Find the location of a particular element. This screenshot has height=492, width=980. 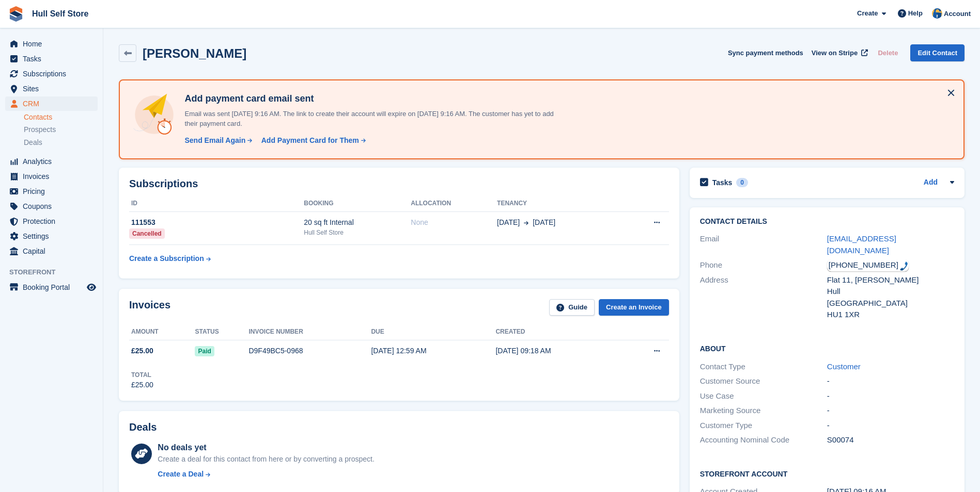

div: Email is located at coordinates (763, 245).